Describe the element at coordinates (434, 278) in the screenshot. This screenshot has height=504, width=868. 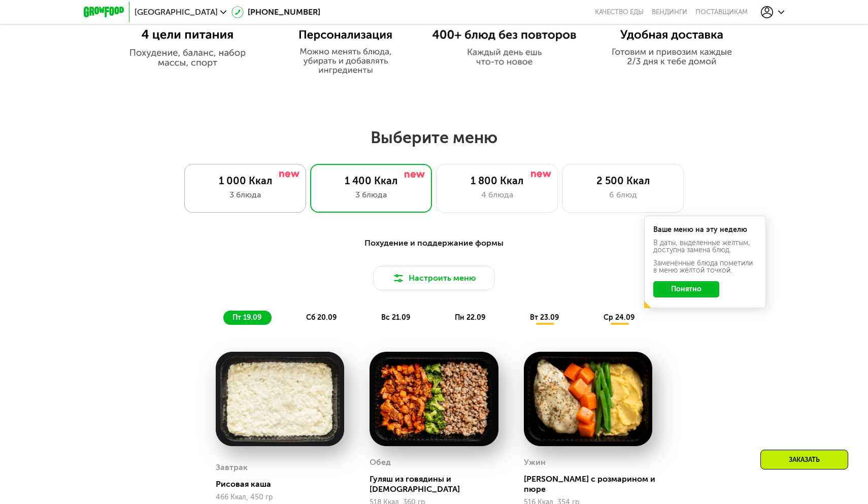
I see `button: Настроить меню` at that location.